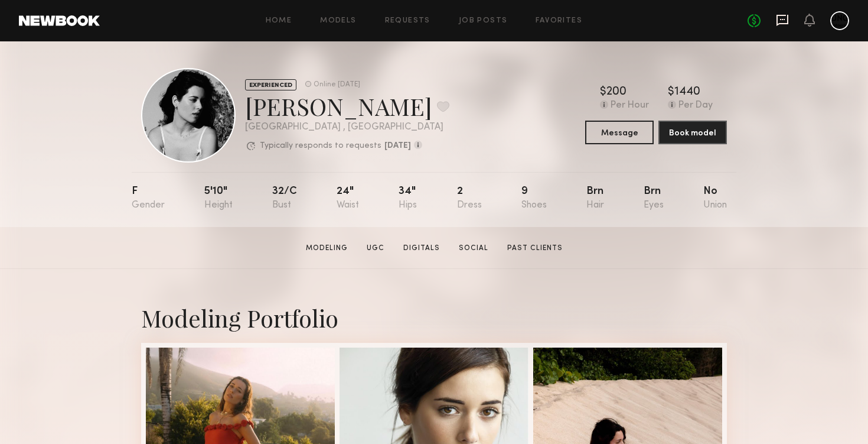 This screenshot has height=444, width=868. What do you see at coordinates (715, 198) in the screenshot?
I see `div: No` at bounding box center [715, 198].